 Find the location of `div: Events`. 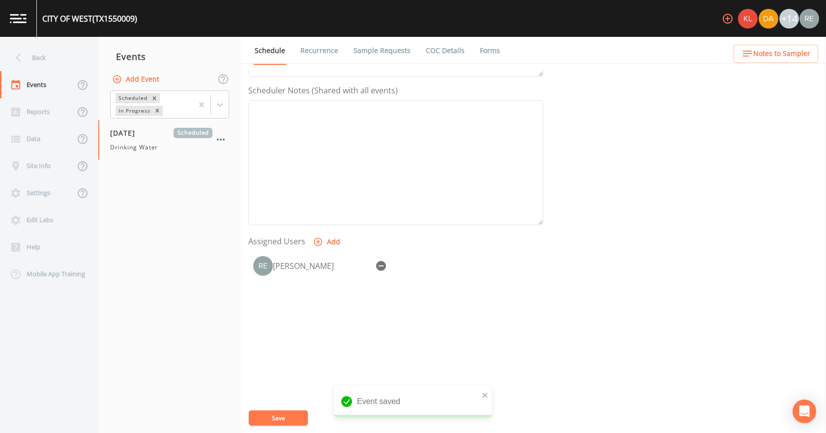

div: Events is located at coordinates (170, 57).